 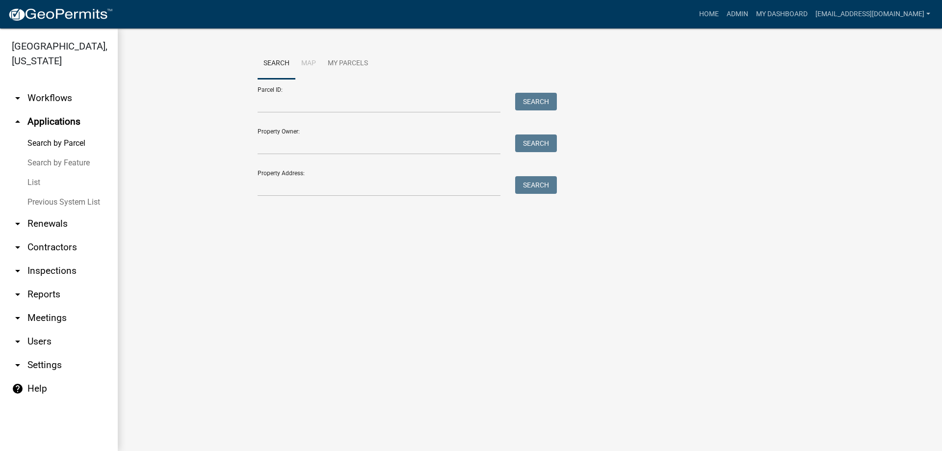 What do you see at coordinates (18, 388) in the screenshot?
I see `i: help` at bounding box center [18, 388].